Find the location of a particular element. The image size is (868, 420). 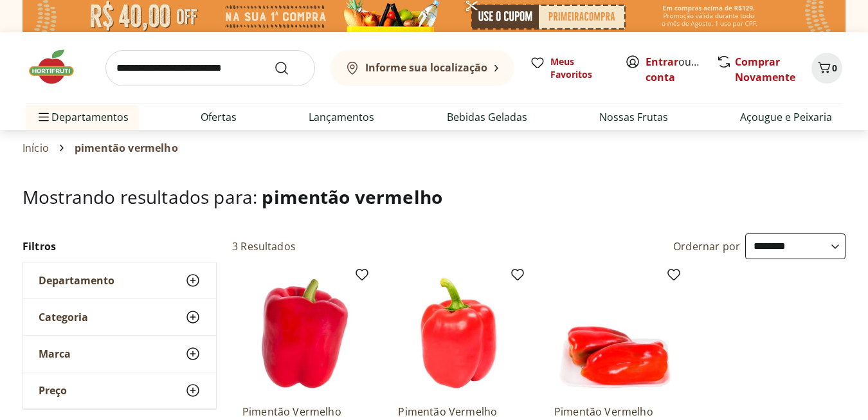

img: Pimentão Vermelho Block 150g is located at coordinates (459, 333).